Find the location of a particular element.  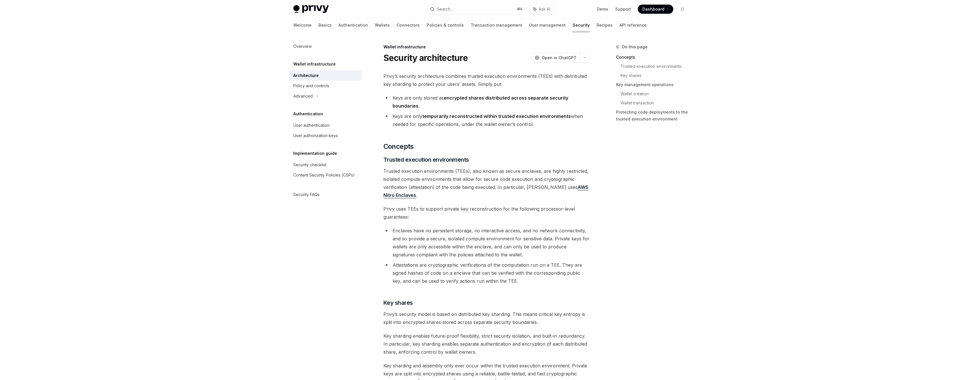

button: Search...⌘K is located at coordinates (476, 9).